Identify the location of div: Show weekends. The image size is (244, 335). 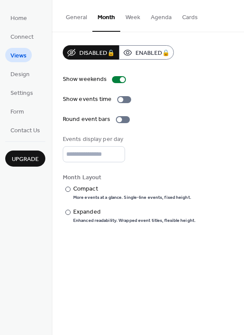
(84, 79).